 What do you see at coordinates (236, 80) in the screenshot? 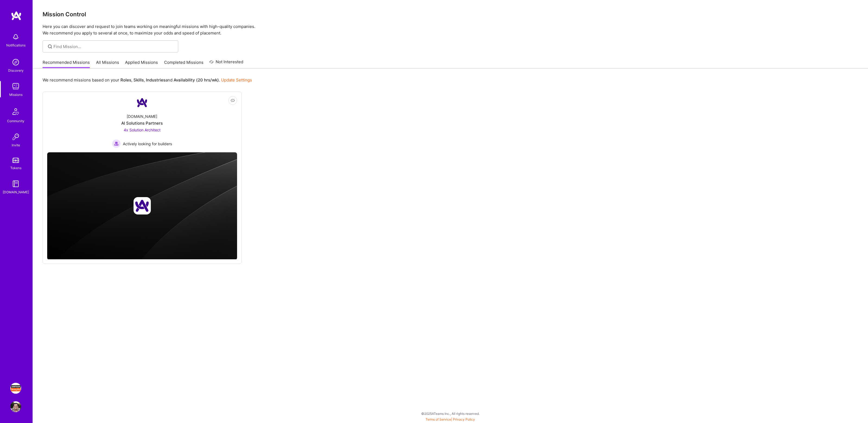
I see `a: Update Settings` at bounding box center [236, 80].